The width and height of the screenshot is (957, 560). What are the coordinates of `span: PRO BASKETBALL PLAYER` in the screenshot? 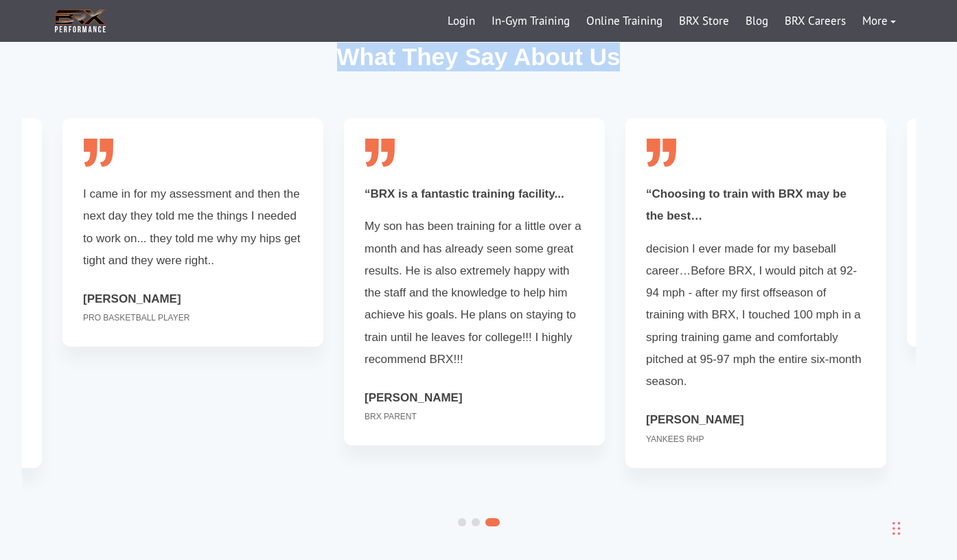 It's located at (193, 318).